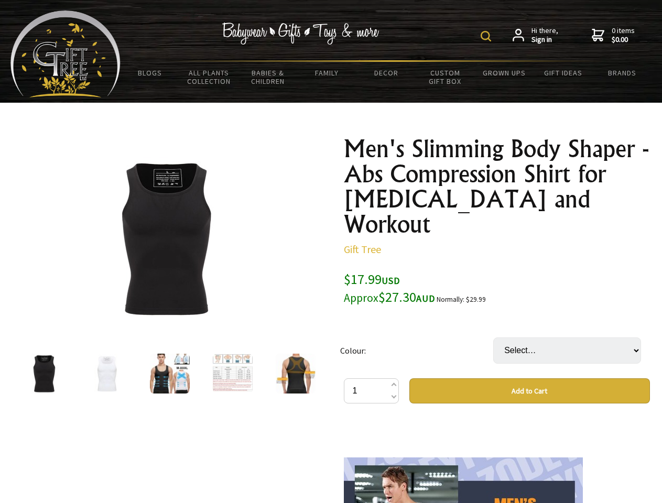 The height and width of the screenshot is (503, 662). Describe the element at coordinates (622, 73) in the screenshot. I see `a: Brands` at that location.